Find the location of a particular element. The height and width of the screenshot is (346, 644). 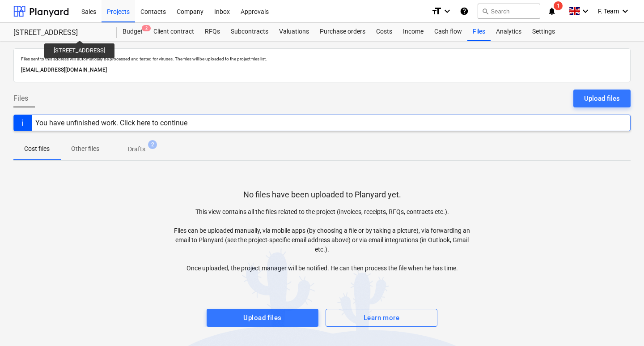

button: Search is located at coordinates (509, 11).